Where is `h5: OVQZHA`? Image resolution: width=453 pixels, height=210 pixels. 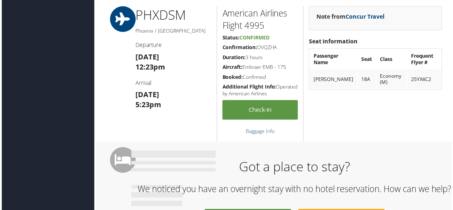 h5: OVQZHA is located at coordinates (260, 48).